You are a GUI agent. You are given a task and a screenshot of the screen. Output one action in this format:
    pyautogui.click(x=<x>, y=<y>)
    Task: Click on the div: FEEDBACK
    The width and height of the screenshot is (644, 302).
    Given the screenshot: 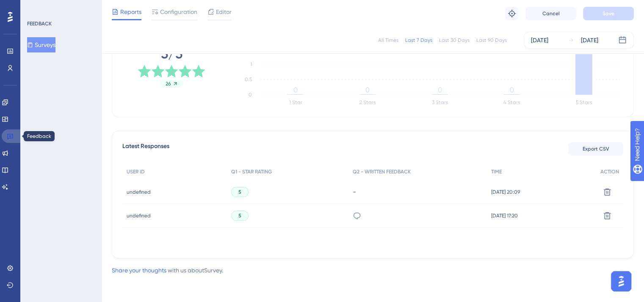 What is the action you would take?
    pyautogui.click(x=39, y=24)
    